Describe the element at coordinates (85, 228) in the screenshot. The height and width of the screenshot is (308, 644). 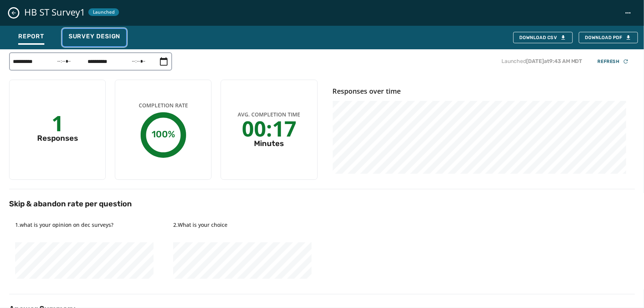
I see `h4: 1 . what is your opinion on dec surveys?` at that location.